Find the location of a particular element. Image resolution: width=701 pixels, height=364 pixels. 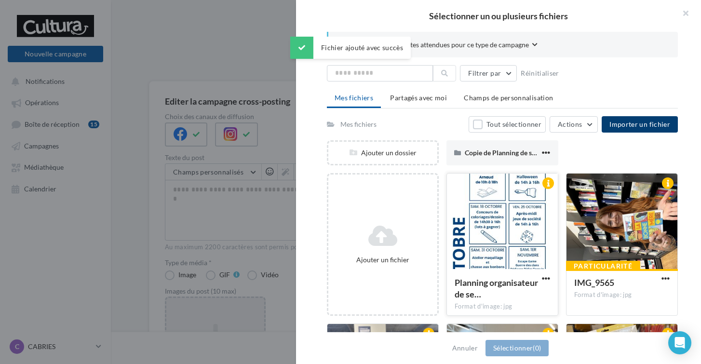

button: Sélectionner(0) is located at coordinates (517, 348).